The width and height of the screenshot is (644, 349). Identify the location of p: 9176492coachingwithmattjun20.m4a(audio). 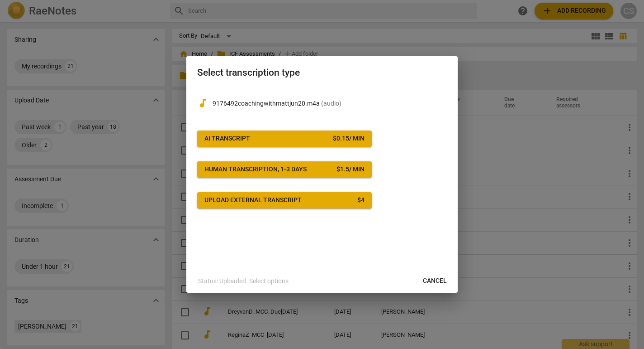
(330, 103).